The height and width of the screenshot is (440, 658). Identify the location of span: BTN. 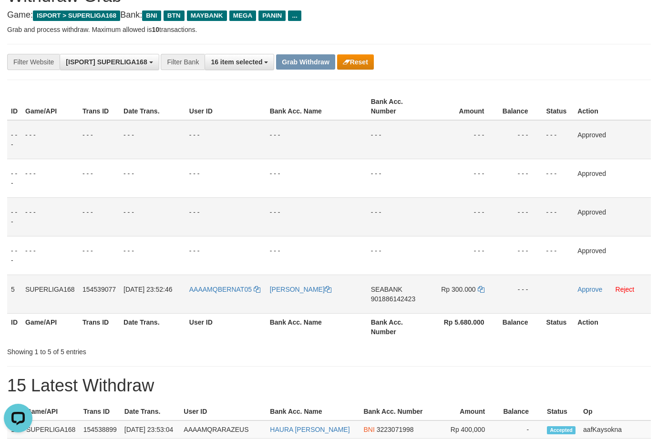
(174, 16).